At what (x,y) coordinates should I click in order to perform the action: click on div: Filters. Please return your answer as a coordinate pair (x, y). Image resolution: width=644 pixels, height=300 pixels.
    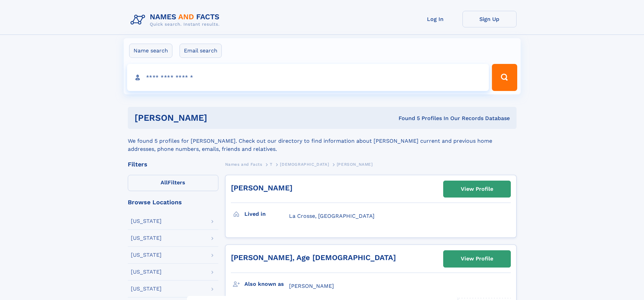
    Looking at the image, I should click on (173, 164).